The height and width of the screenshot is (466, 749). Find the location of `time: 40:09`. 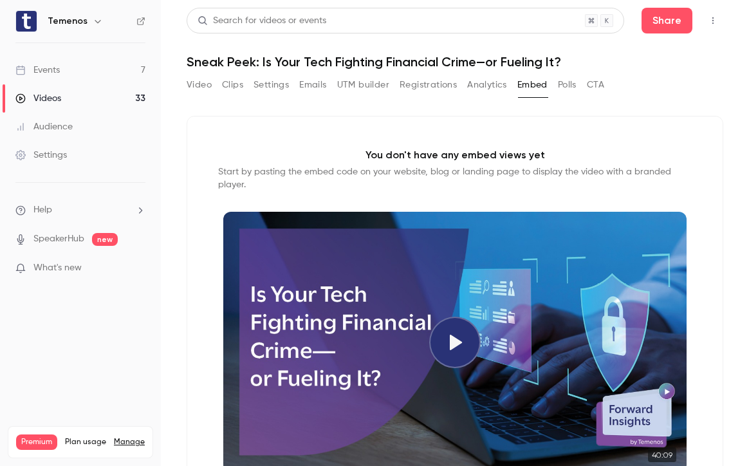

time: 40:09 is located at coordinates (662, 454).